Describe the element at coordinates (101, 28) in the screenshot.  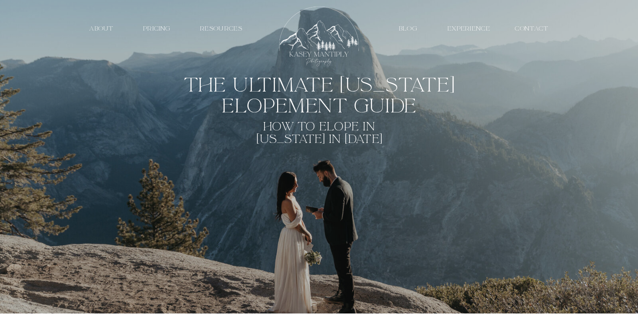
I see `nav: about` at that location.